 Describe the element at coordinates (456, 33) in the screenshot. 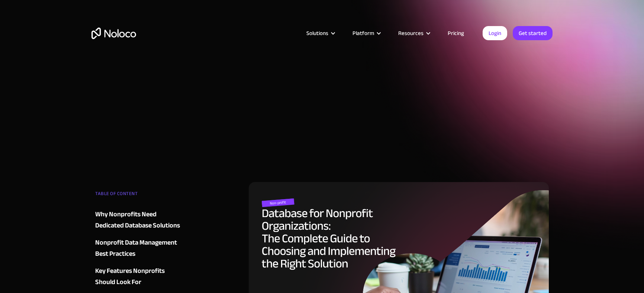

I see `a: Pricing` at that location.